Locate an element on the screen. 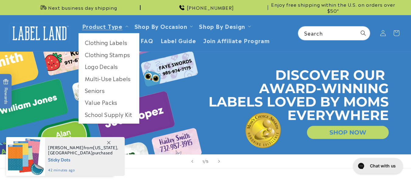 The height and width of the screenshot is (182, 411). img: Label Land is located at coordinates (40, 33).